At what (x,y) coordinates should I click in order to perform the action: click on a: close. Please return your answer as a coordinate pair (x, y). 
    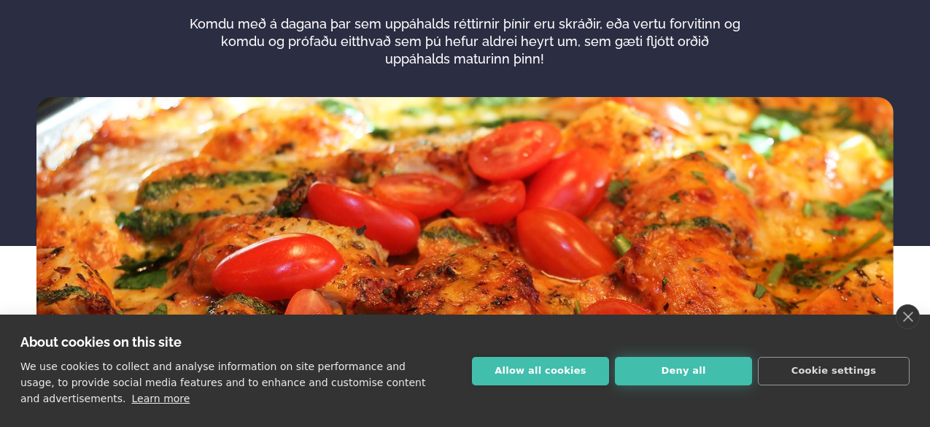
    Looking at the image, I should click on (908, 317).